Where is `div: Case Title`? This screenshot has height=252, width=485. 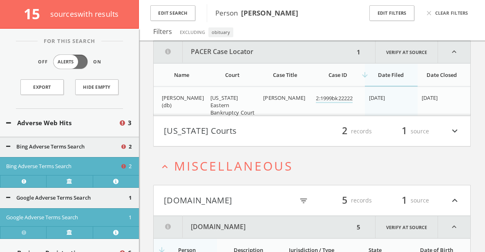 div: Case Title is located at coordinates (285, 75).